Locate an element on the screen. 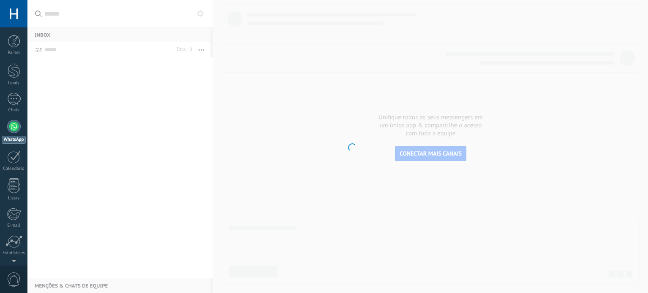 The height and width of the screenshot is (293, 648). div: E-mail is located at coordinates (14, 226).